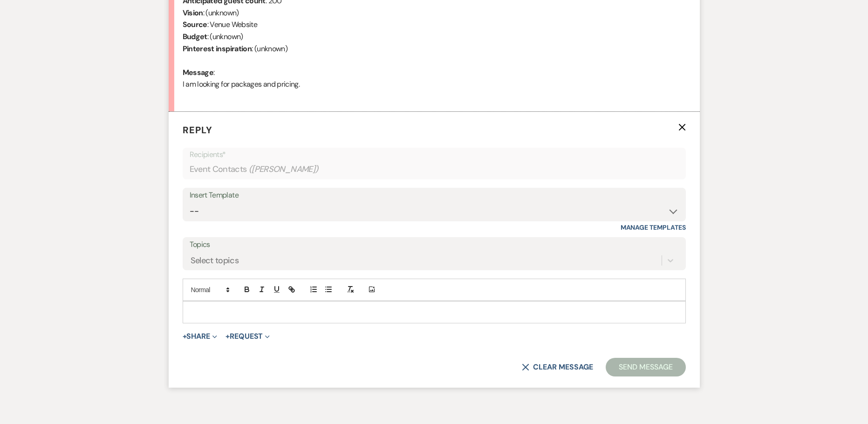 Image resolution: width=868 pixels, height=424 pixels. Describe the element at coordinates (217, 48) in the screenshot. I see `b: Pinterest inspiration` at that location.